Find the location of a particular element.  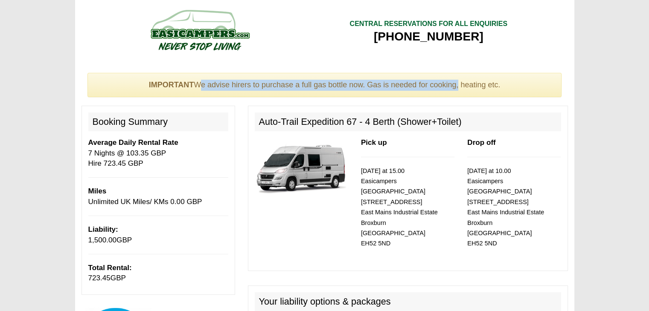

b: Total Rental: is located at coordinates (110, 268).